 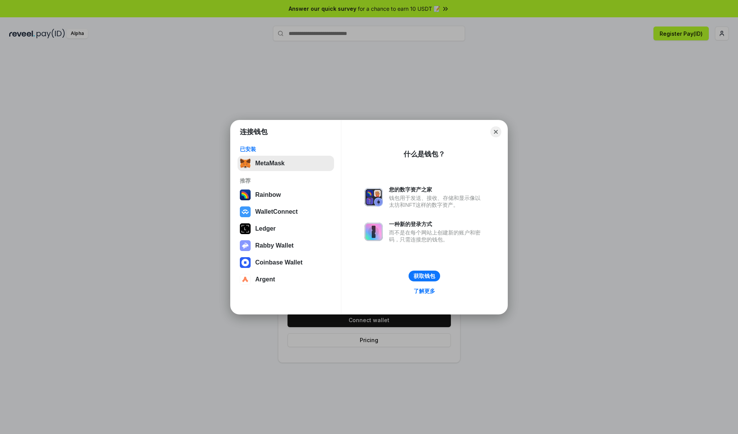 I want to click on div: 已安装, so click(x=286, y=149).